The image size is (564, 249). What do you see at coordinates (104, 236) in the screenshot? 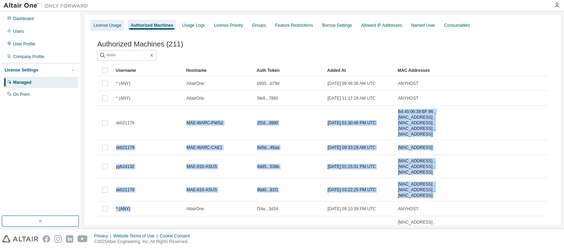
I see `div: Privacy` at bounding box center [104, 236].